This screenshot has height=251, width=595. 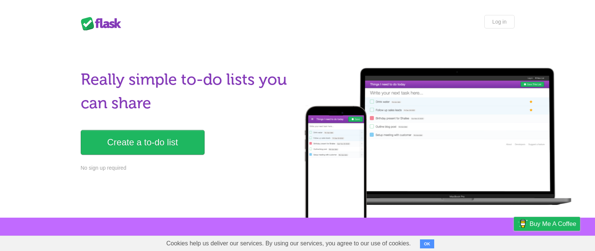 I want to click on button: OK, so click(x=427, y=244).